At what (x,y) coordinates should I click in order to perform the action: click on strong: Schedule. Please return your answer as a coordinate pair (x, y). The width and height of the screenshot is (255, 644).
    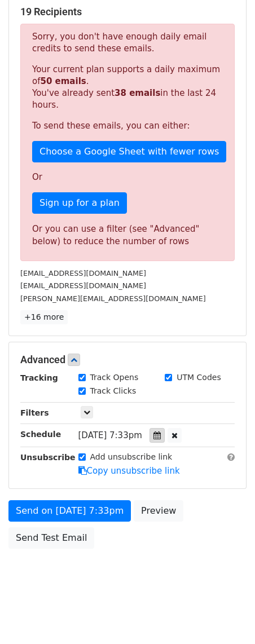
    Looking at the image, I should click on (40, 434).